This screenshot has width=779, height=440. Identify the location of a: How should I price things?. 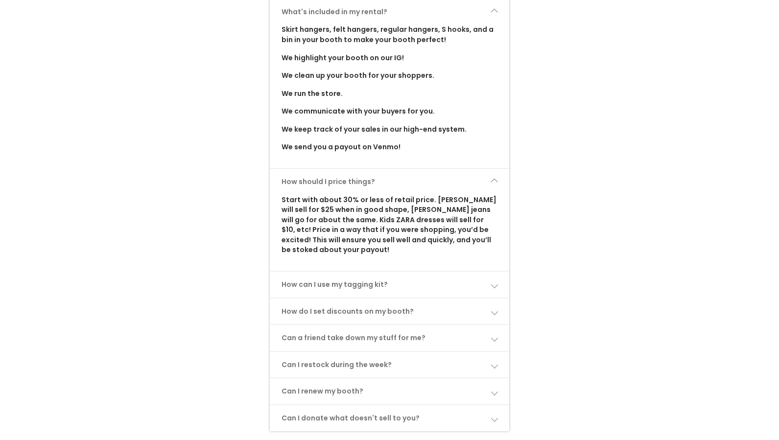
(389, 182).